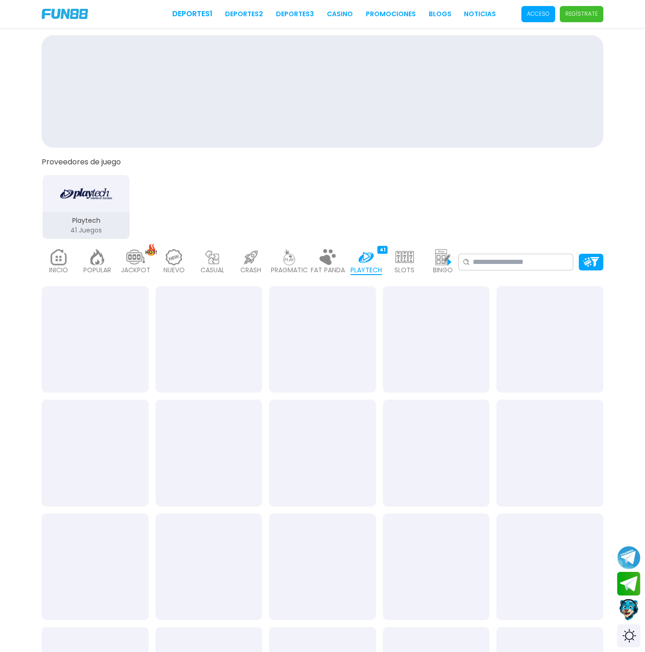 This screenshot has height=652, width=645. What do you see at coordinates (213, 257) in the screenshot?
I see `img: casual_light.webp` at bounding box center [213, 257].